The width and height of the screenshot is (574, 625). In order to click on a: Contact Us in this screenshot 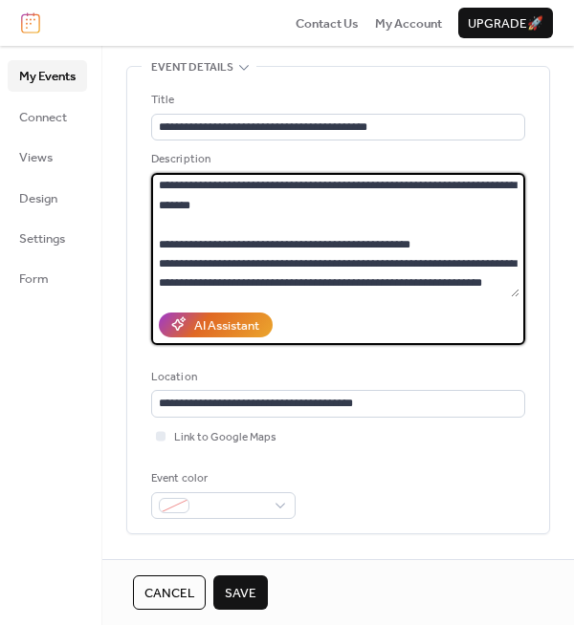, I will do `click(327, 23)`.